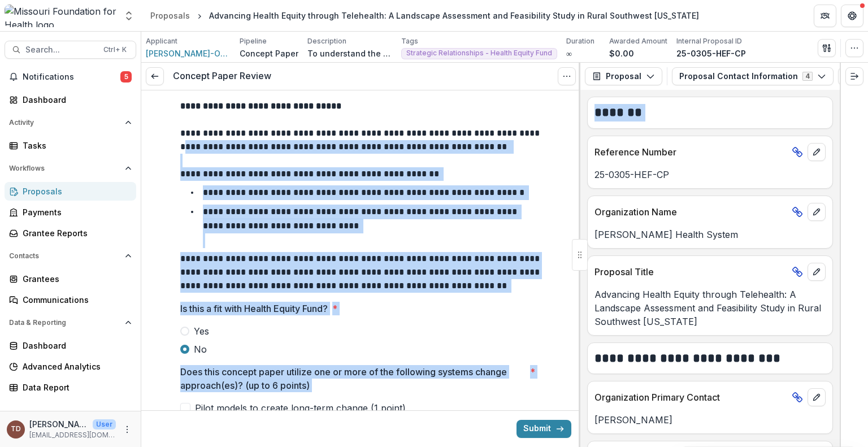 The height and width of the screenshot is (447, 868). I want to click on div: Communications, so click(75, 299).